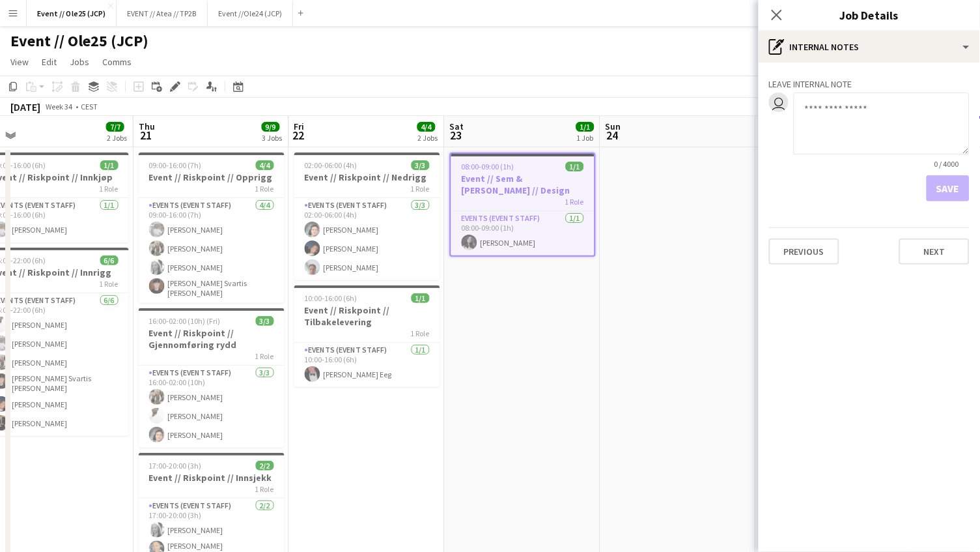  Describe the element at coordinates (212, 227) in the screenshot. I see `app-job-card: 09:00-16:00 (7h)4/4Event // Riskpoint // Opprigg1 RoleEvents (Event Staff)4/409:00-16:00 (7h)[PER...` at that location.